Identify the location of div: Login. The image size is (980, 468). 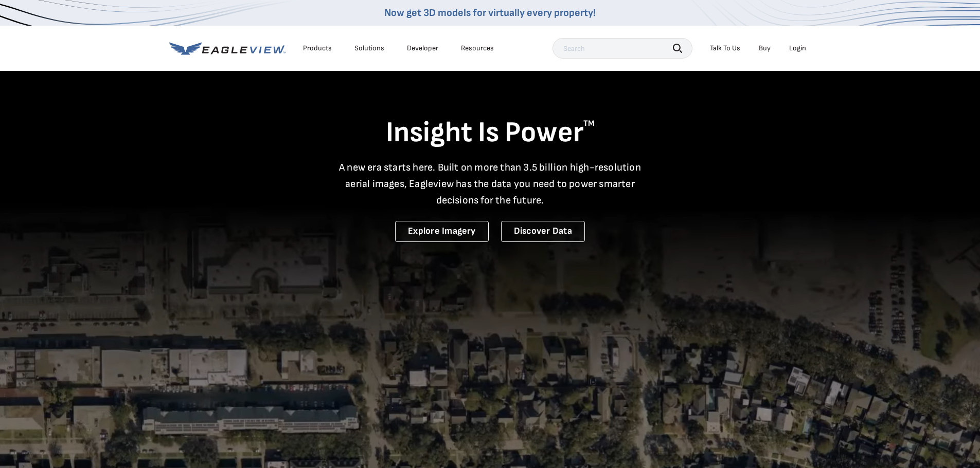
(798, 48).